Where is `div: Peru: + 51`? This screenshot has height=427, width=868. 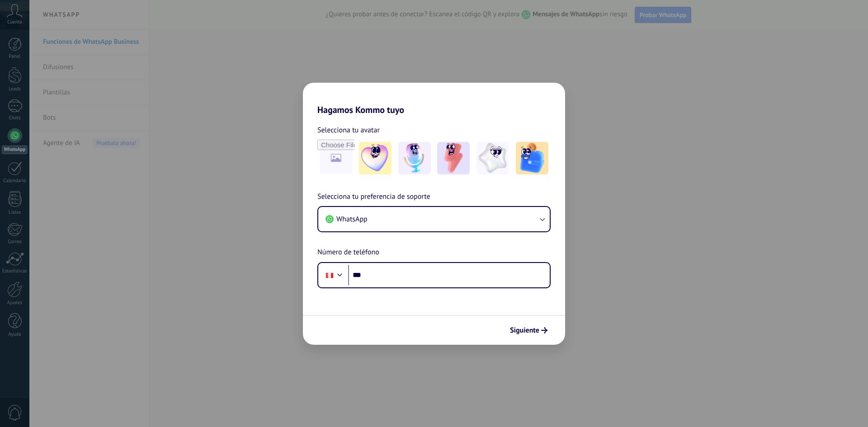
div: Peru: + 51 is located at coordinates (330, 275).